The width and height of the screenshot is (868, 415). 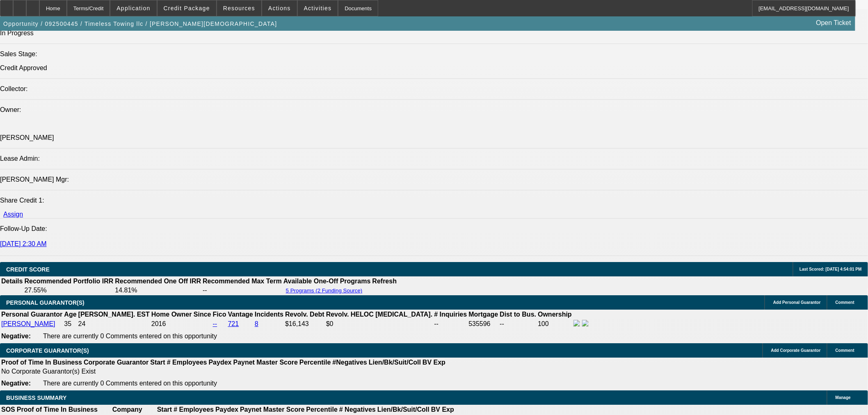 I want to click on b: Home Owner Since, so click(x=182, y=314).